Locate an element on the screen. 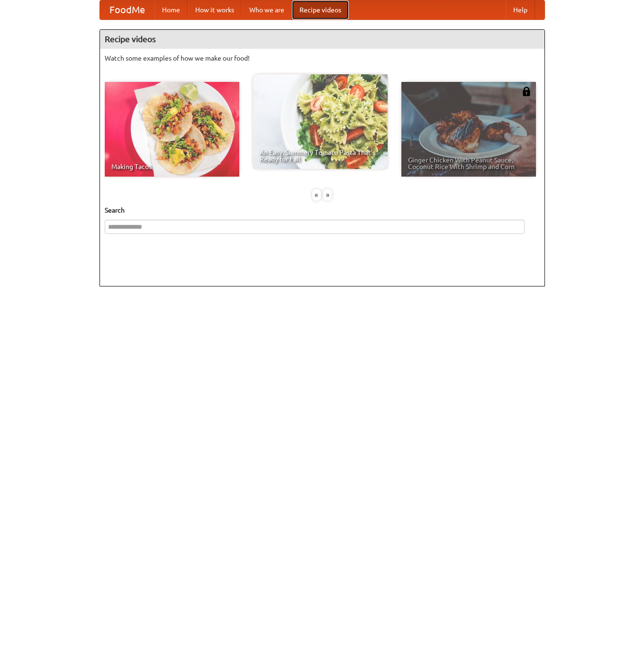 The image size is (644, 670). p: Watch some examples of how we make our food! is located at coordinates (322, 59).